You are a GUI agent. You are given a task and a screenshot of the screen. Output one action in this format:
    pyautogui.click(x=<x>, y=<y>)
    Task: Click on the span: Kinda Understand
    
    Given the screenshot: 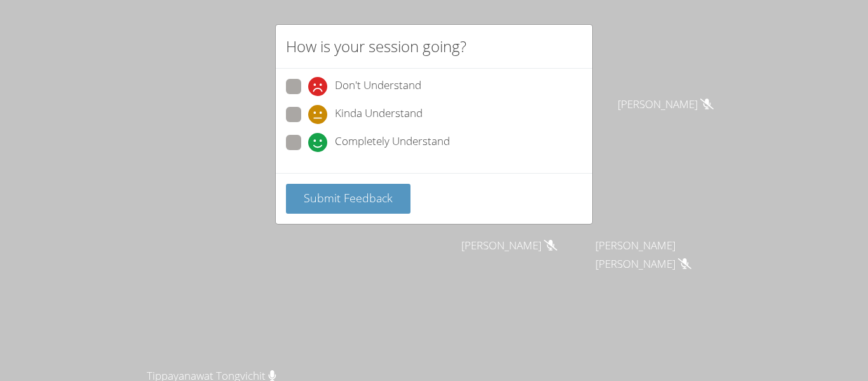 What is the action you would take?
    pyautogui.click(x=379, y=115)
    